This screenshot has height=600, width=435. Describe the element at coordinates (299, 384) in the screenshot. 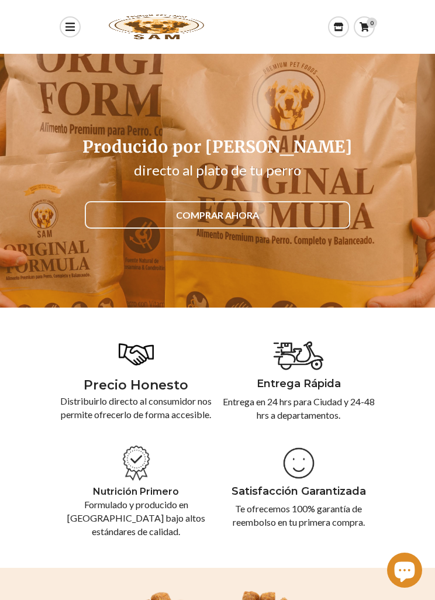

I see `h4: Entrega Rápida` at that location.